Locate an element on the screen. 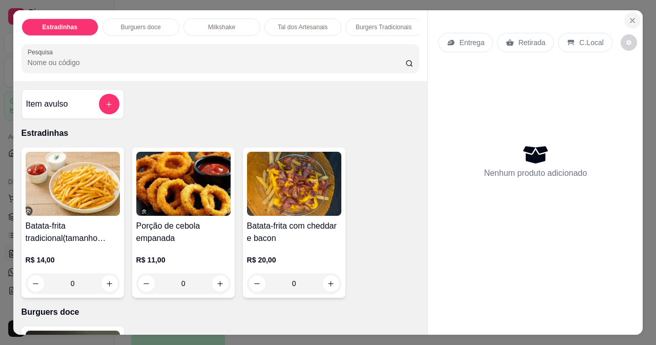  p: Nenhum produto adicionado is located at coordinates (535, 173).